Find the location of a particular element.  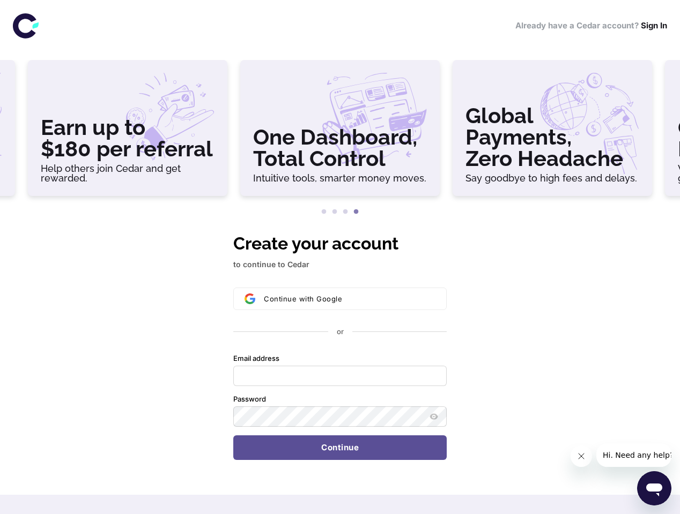

p: to continue to Cedar is located at coordinates (340, 265).